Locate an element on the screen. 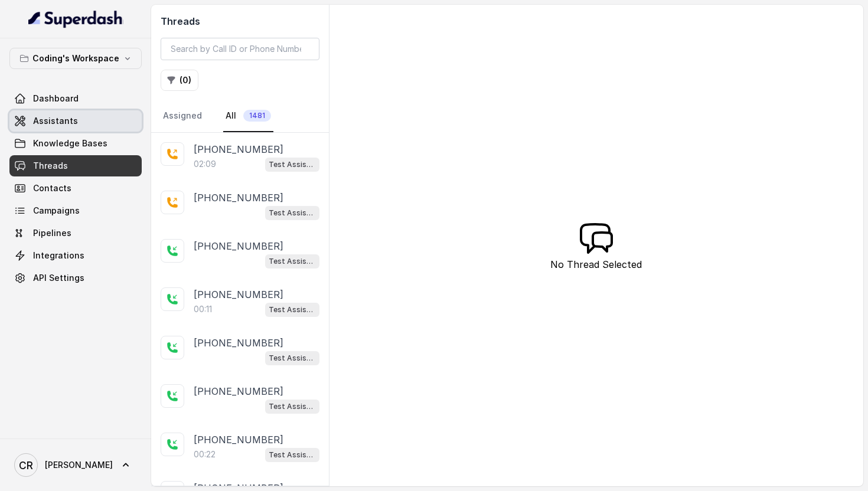  button: (0) is located at coordinates (180, 80).